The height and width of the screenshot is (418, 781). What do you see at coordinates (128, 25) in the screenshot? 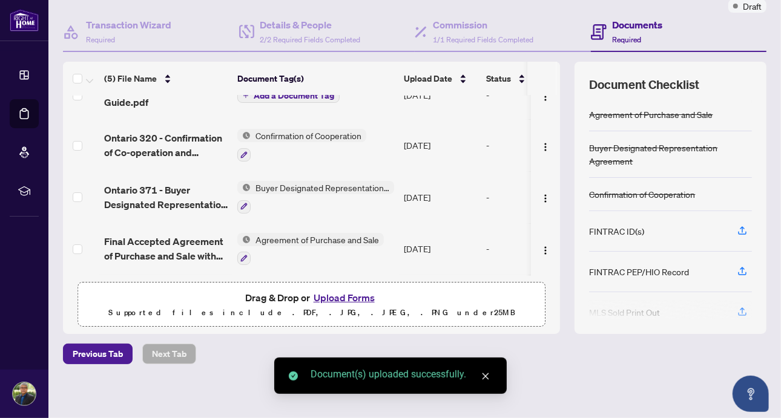
I see `h4: Transaction Wizard` at bounding box center [128, 25].